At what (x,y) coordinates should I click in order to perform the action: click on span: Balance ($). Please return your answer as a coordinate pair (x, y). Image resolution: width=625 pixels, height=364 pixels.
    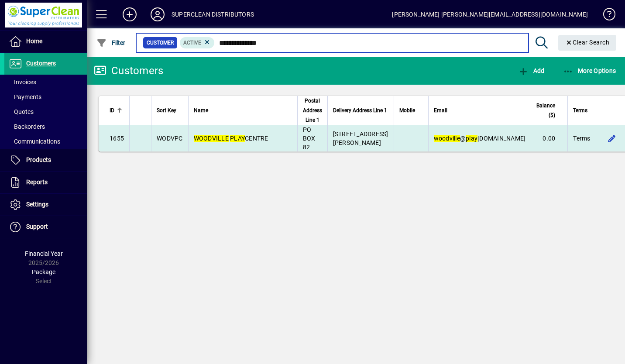
    Looking at the image, I should click on (546, 111).